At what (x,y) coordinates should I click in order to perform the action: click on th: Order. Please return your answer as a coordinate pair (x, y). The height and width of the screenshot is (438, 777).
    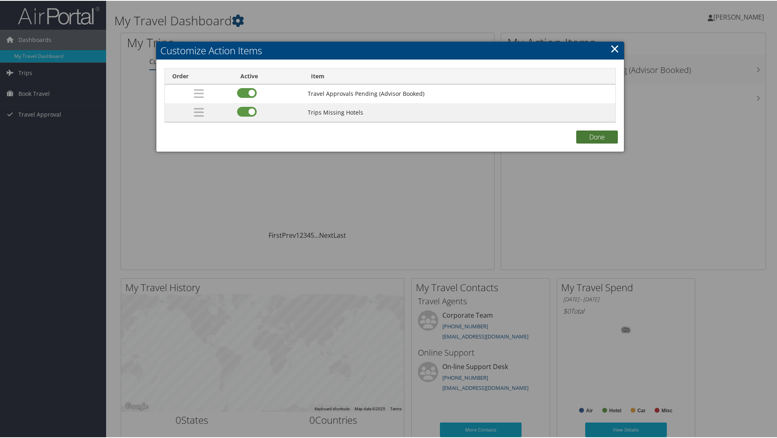
    Looking at the image, I should click on (199, 75).